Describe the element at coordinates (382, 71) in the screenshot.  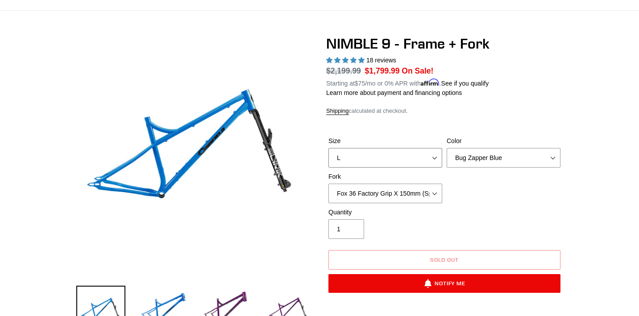
I see `span: $1,799.99` at that location.